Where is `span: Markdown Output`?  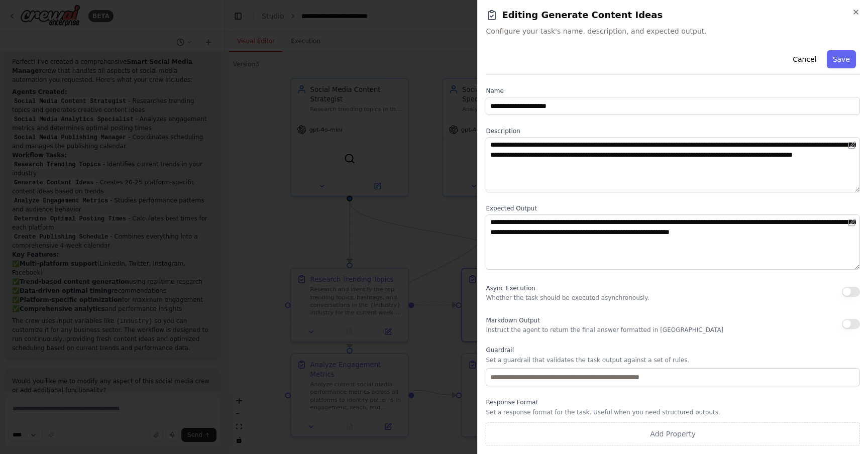 span: Markdown Output is located at coordinates (512, 320).